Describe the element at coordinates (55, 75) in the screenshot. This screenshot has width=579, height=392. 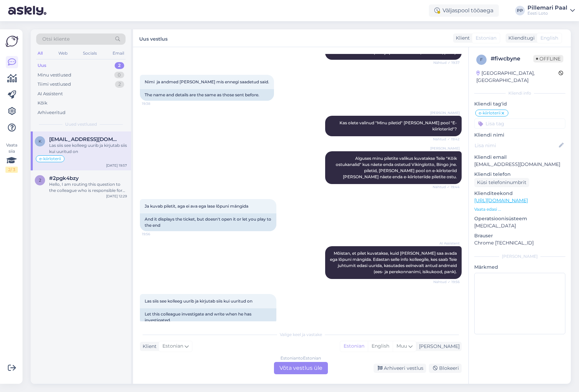
I see `div: Minu vestlused` at that location.